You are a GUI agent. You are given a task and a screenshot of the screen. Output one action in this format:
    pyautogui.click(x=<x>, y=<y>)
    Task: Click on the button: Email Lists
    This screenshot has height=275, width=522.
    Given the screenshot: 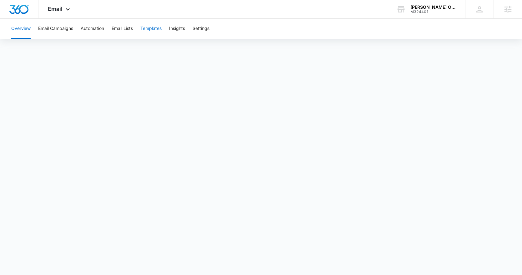 What is the action you would take?
    pyautogui.click(x=122, y=29)
    